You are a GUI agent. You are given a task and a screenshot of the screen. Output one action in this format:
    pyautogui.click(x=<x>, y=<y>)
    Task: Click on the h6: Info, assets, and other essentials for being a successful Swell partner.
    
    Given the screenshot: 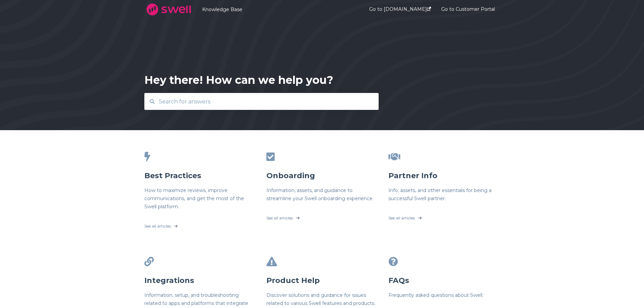 What is the action you would take?
    pyautogui.click(x=444, y=194)
    